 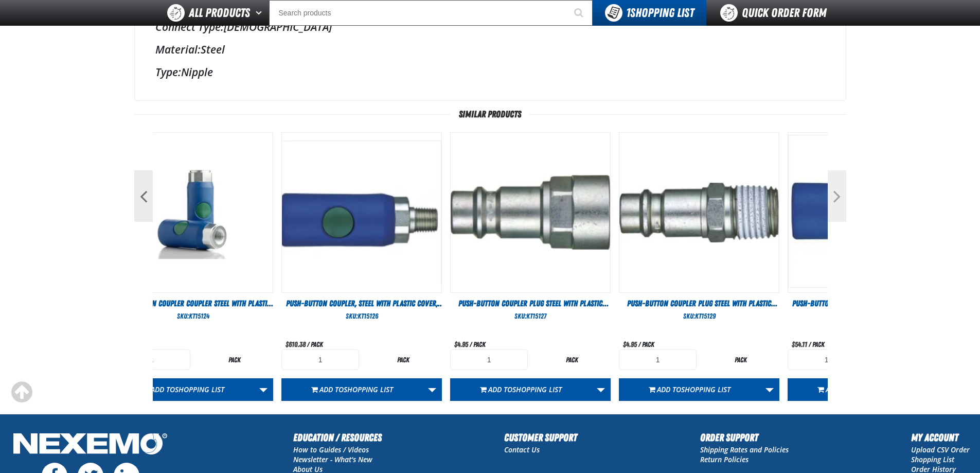 I want to click on a: Contact Us, so click(x=521, y=449).